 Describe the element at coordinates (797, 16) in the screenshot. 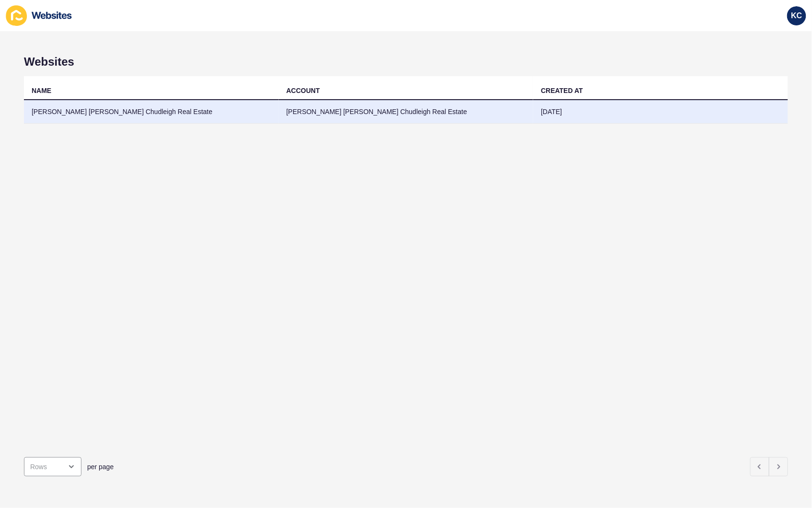

I see `span: KC` at that location.